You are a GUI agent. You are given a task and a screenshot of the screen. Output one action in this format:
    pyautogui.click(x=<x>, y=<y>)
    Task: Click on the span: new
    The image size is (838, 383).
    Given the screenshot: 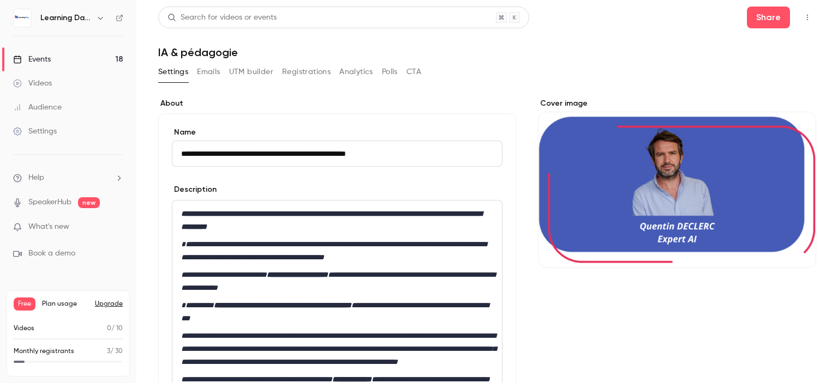 What is the action you would take?
    pyautogui.click(x=89, y=203)
    